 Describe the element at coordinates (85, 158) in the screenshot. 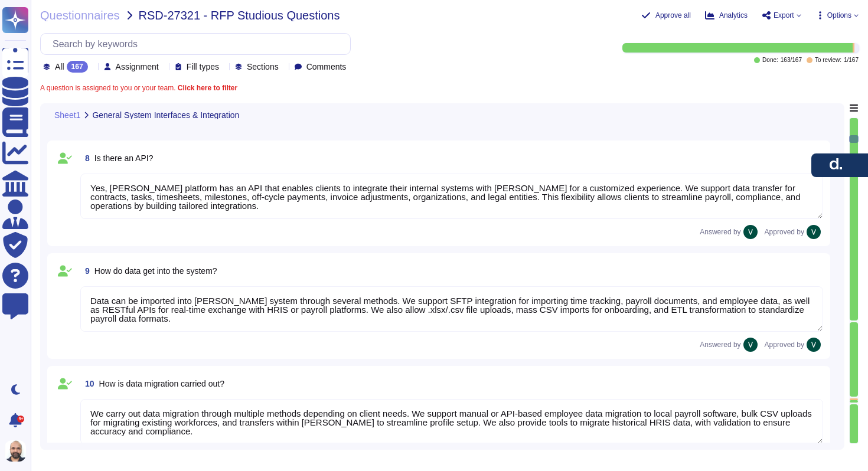

I see `span: 8` at that location.